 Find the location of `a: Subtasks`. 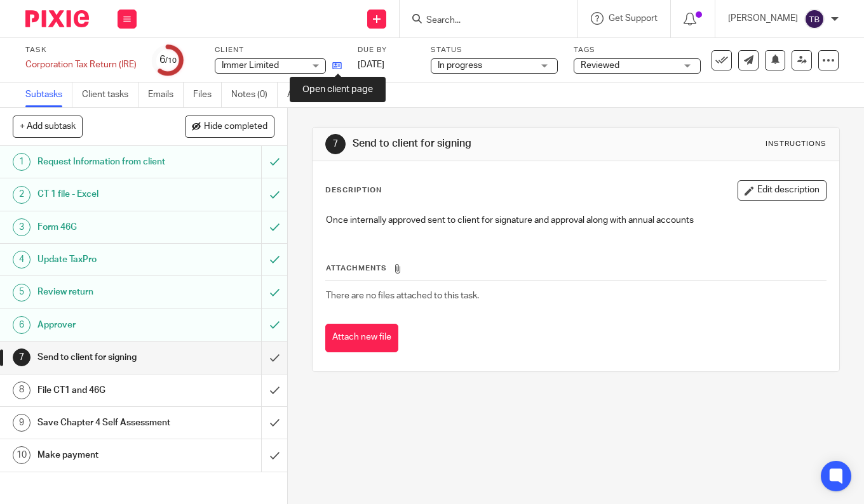

a: Subtasks is located at coordinates (49, 95).